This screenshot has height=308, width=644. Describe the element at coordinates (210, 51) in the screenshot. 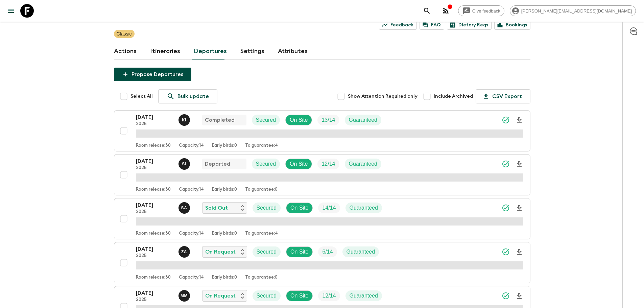

I see `a: Departures` at that location.